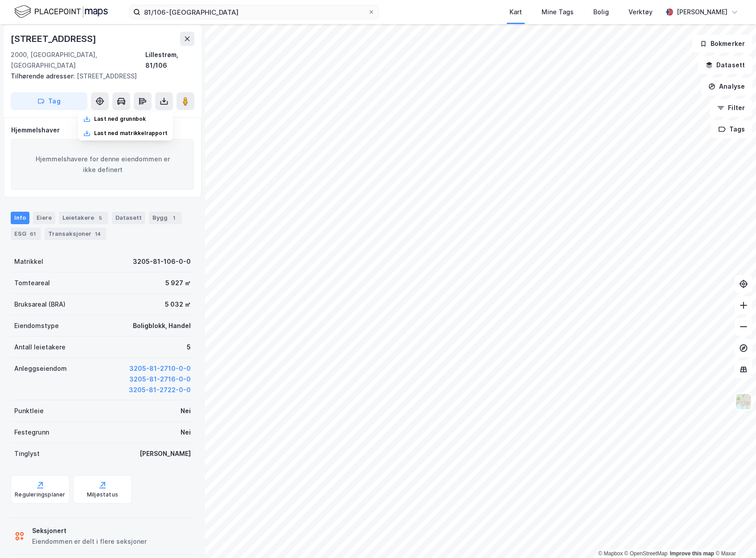  I want to click on div: 14, so click(97, 234).